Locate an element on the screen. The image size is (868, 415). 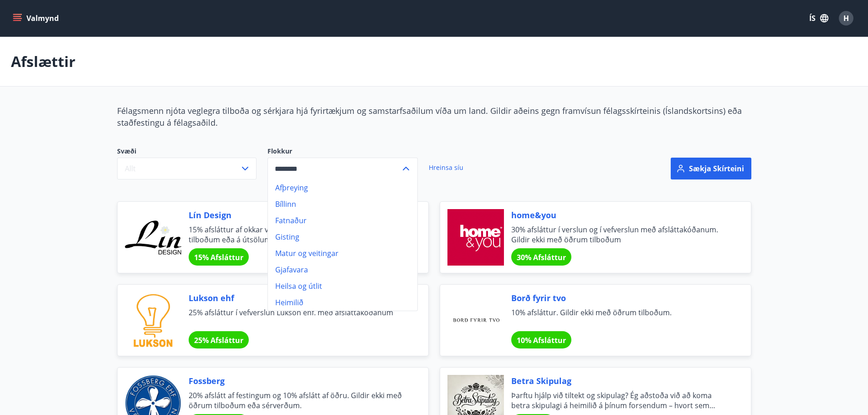
span: Lukson ehf is located at coordinates (298, 298).